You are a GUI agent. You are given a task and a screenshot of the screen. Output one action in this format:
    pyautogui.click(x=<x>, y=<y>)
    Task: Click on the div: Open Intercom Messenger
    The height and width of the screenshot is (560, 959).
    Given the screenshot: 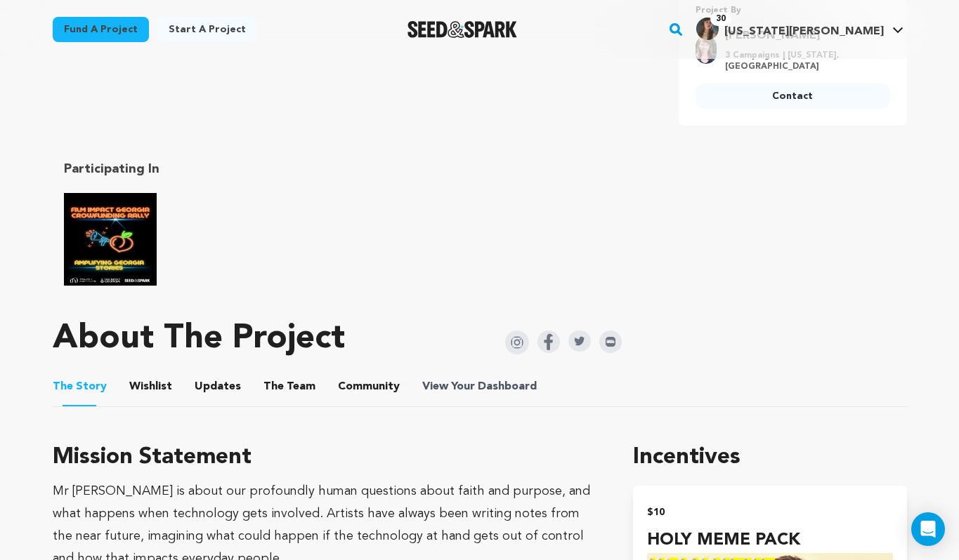 What is the action you would take?
    pyautogui.click(x=928, y=529)
    